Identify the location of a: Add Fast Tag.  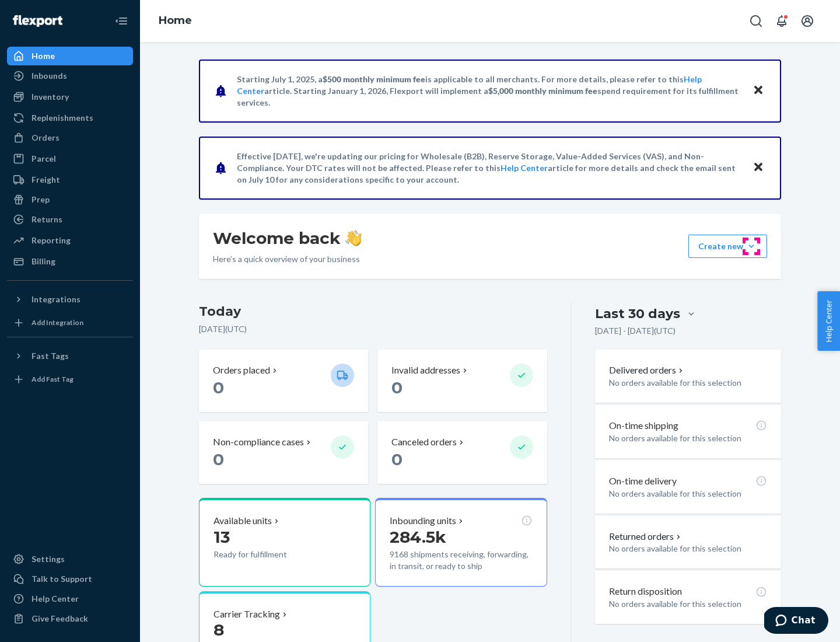
(70, 380).